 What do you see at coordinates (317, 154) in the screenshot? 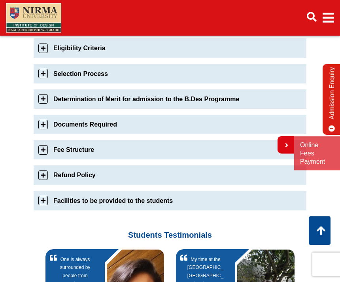
I see `a: Online Fees Payment` at bounding box center [317, 154].